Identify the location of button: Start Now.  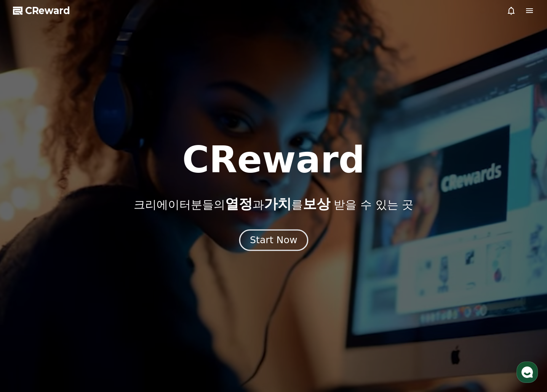
(273, 240).